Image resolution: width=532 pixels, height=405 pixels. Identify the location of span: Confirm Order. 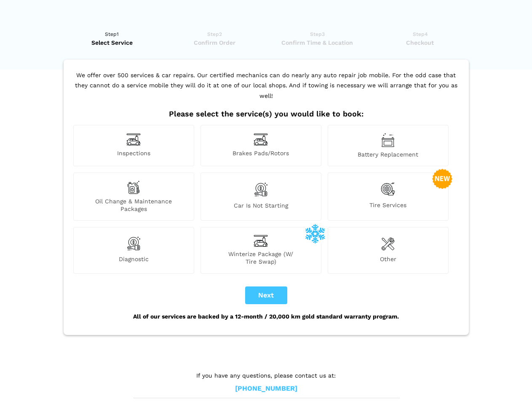
(215, 43).